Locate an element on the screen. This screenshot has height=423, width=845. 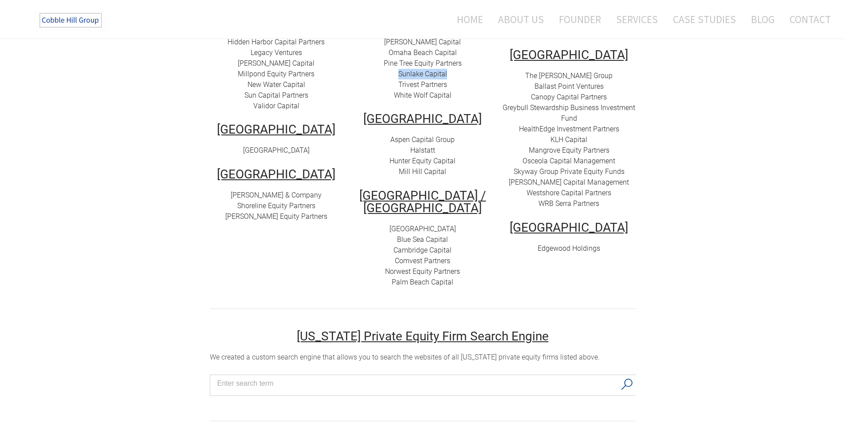
a: Validor Capital is located at coordinates (276, 106).